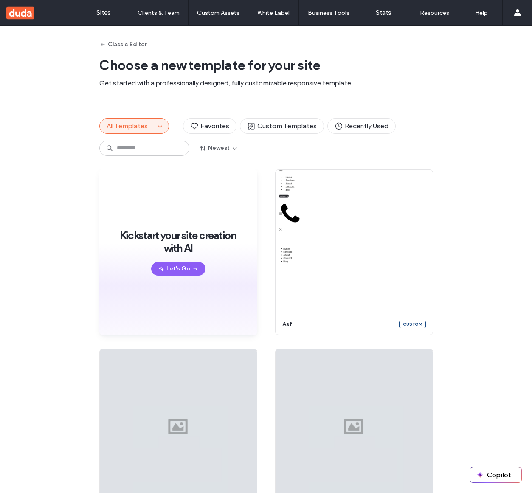 The width and height of the screenshot is (532, 493). Describe the element at coordinates (266, 83) in the screenshot. I see `span: Get started with a professionally designed, fully customizable responsive template.` at that location.